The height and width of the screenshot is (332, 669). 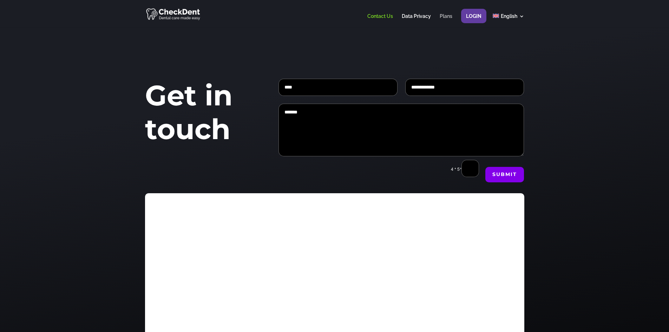 I want to click on a: Login, so click(x=474, y=20).